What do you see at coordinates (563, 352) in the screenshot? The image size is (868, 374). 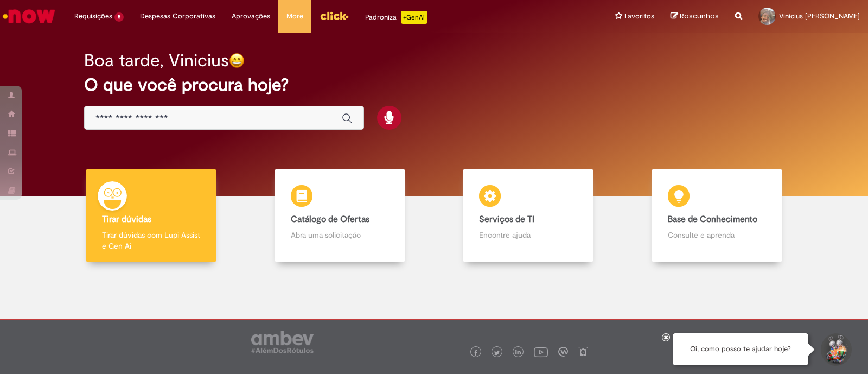 I see `img: logo_footer_workplace.png` at bounding box center [563, 352].